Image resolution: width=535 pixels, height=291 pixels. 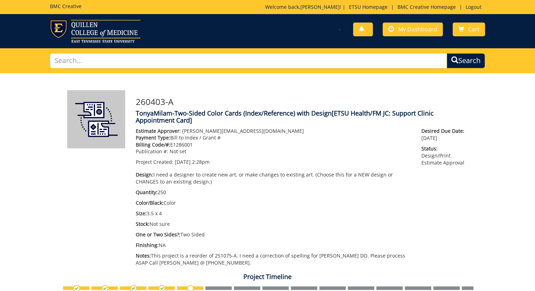 What do you see at coordinates (473, 7) in the screenshot?
I see `a: Logout` at bounding box center [473, 7].